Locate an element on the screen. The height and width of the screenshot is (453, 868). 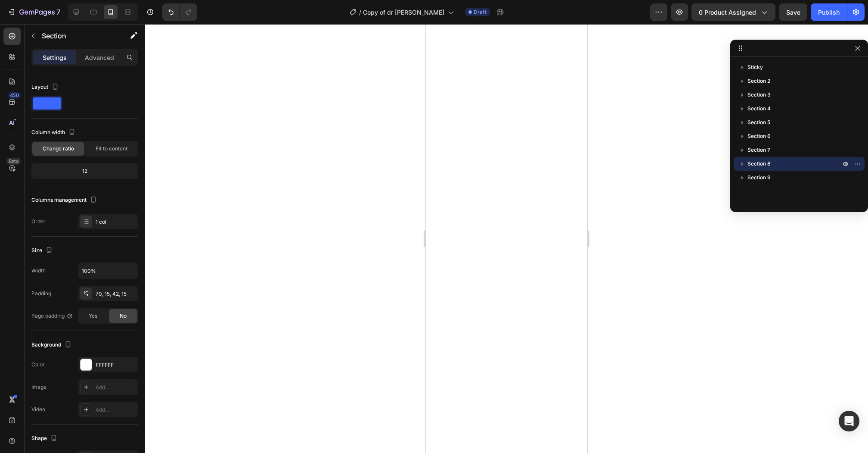
p: Advanced is located at coordinates (99, 57).